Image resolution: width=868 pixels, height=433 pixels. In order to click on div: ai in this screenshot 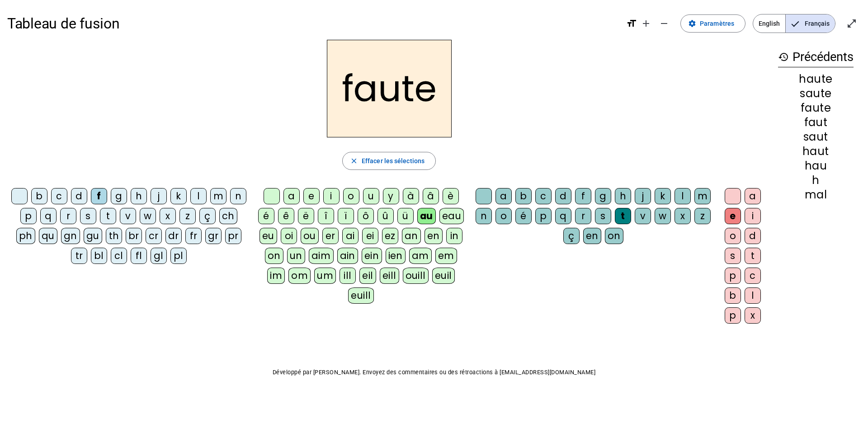, I will do `click(350, 236)`.